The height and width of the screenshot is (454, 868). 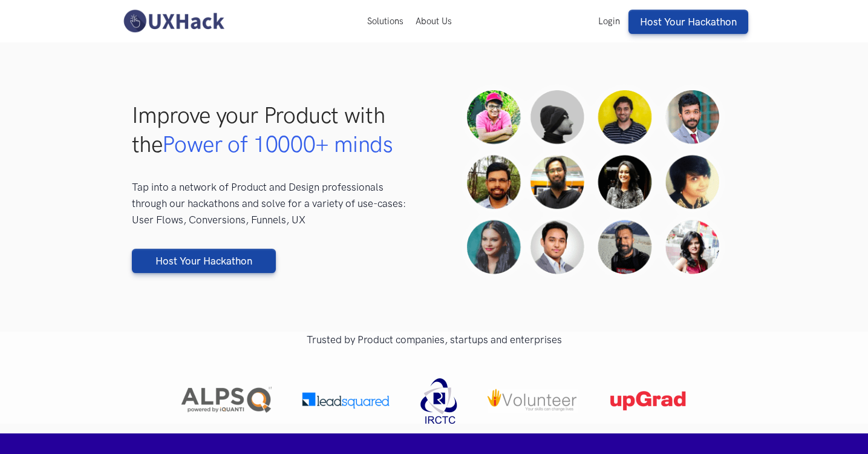 I want to click on img: iVolunteer logo, so click(x=533, y=400).